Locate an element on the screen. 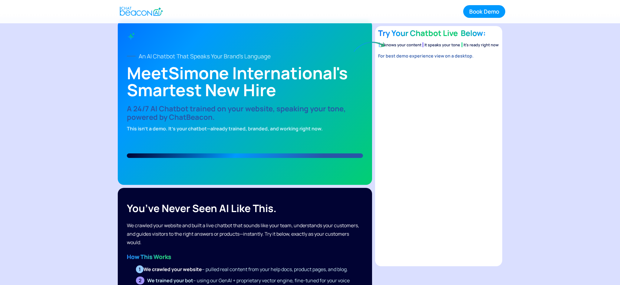  h1: Meet 's Smartest New Hire is located at coordinates (245, 81).